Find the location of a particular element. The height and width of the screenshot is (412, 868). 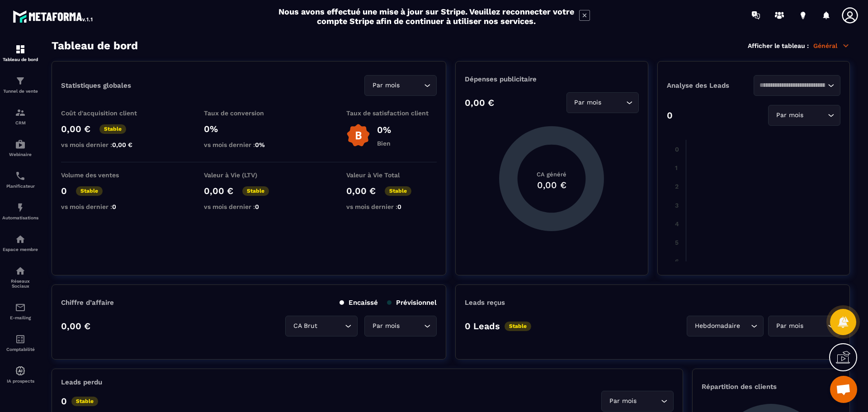

h2: Nous avons effectué une mise à jour sur Stripe. Veuillez reconnecter votre compte Stripe afin de ... is located at coordinates (426, 16).